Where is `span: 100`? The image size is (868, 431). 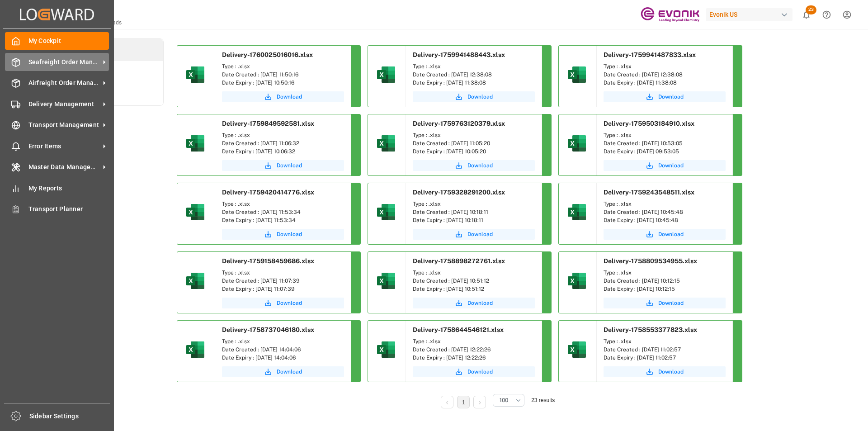 span: 100 is located at coordinates (504, 400).